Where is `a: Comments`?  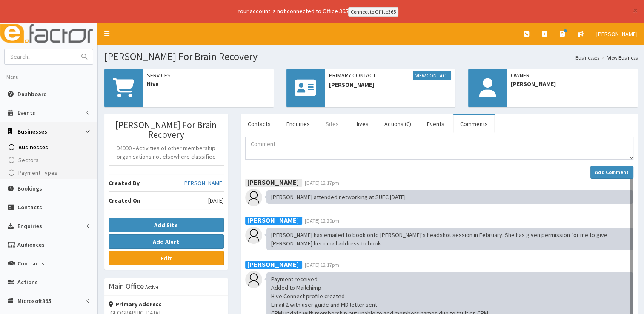 a: Comments is located at coordinates (474, 124).